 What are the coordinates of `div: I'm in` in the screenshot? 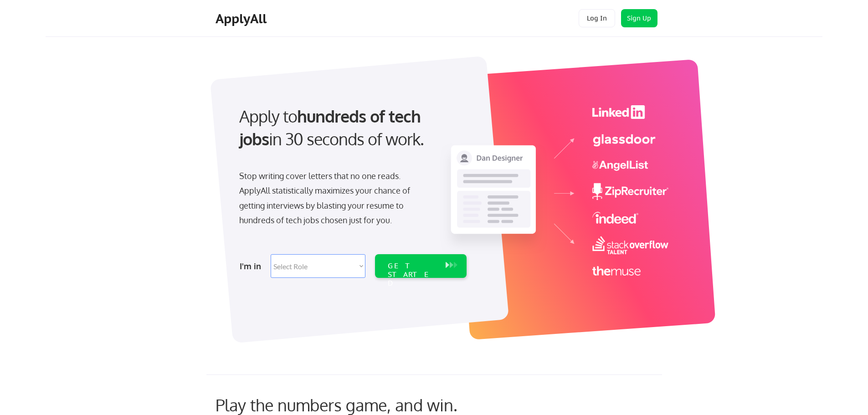 It's located at (252, 266).